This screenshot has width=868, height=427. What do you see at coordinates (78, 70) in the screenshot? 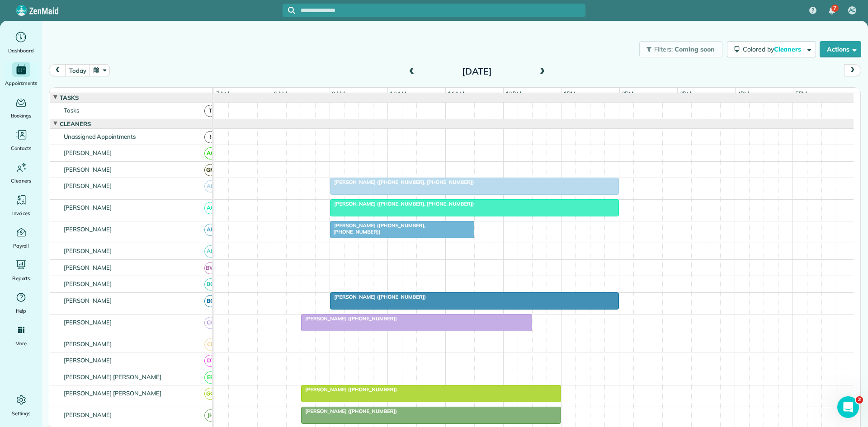
I see `button: today` at bounding box center [78, 70].